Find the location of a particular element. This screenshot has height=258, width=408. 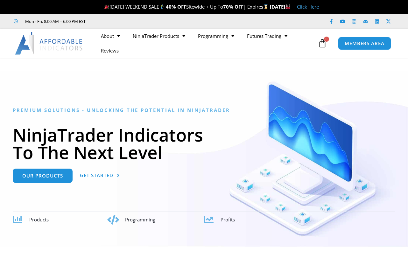

span: Our Products is located at coordinates (43, 176).